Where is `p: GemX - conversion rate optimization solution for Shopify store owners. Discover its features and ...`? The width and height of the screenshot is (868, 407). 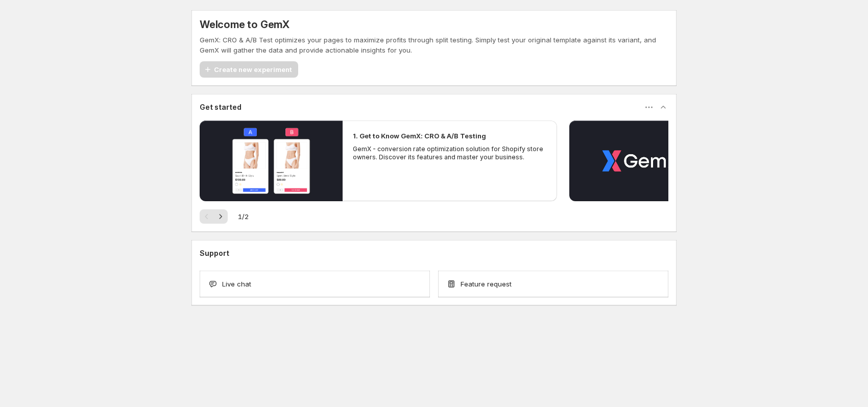 p: GemX - conversion rate optimization solution for Shopify store owners. Discover its features and ... is located at coordinates (450, 153).